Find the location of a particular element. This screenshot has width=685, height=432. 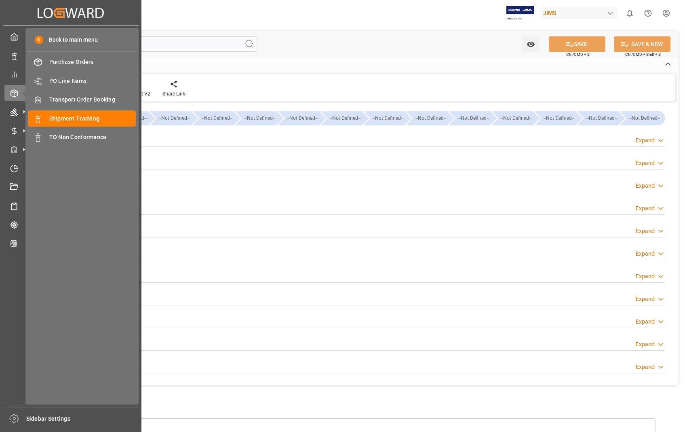

button: show 0 new notifications is located at coordinates (629, 13).